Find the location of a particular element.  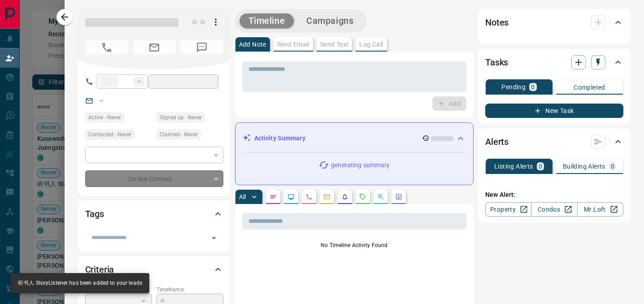

svg: Lead Browsing Activity is located at coordinates (291, 197).